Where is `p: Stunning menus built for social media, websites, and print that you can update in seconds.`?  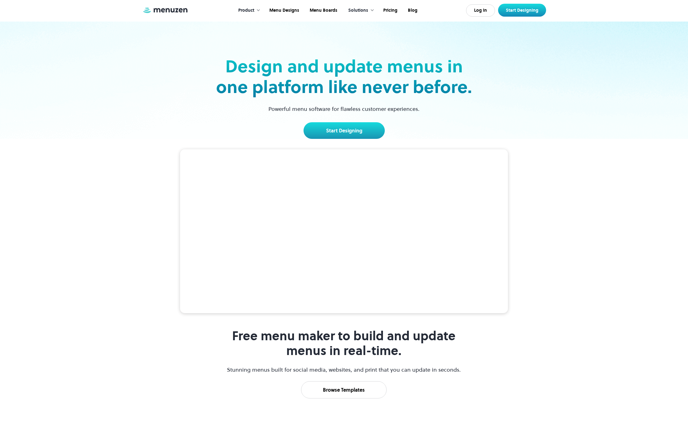
p: Stunning menus built for social media, websites, and print that you can update in seconds. is located at coordinates (344, 369).